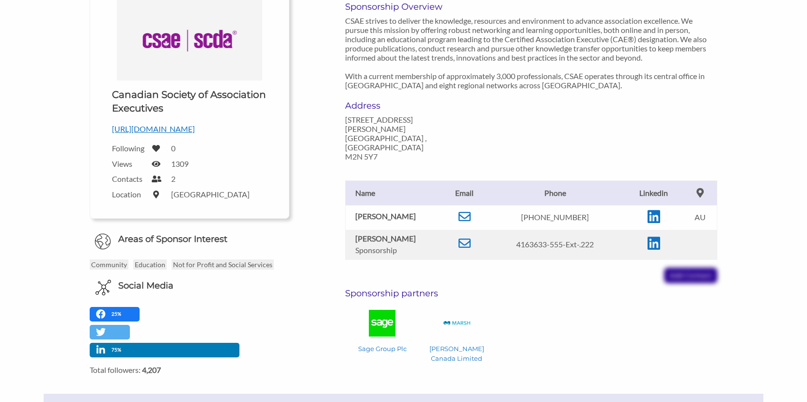 This screenshot has width=807, height=402. I want to click on label: Total followers:, so click(189, 369).